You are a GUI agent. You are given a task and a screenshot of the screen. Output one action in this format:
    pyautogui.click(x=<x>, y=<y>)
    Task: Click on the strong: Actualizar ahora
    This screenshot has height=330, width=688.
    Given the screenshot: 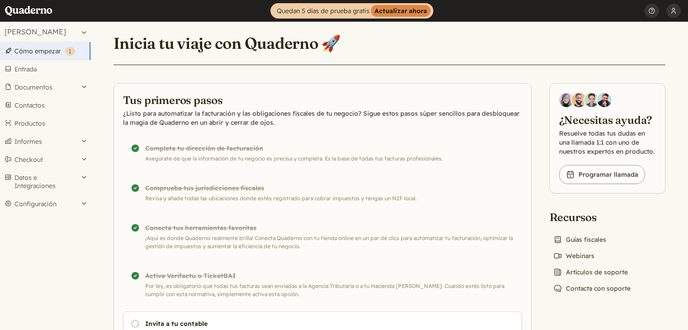 What is the action you would take?
    pyautogui.click(x=401, y=11)
    